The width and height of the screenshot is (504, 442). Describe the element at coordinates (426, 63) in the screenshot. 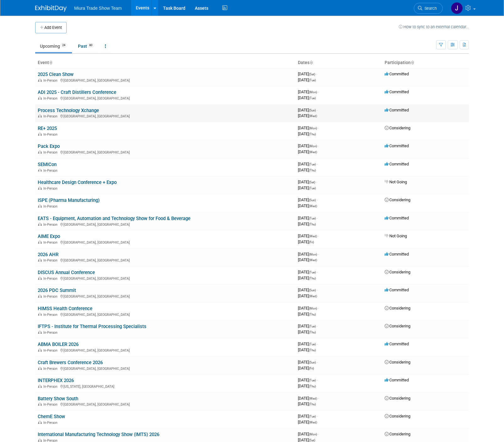

I see `th: Participation` at that location.